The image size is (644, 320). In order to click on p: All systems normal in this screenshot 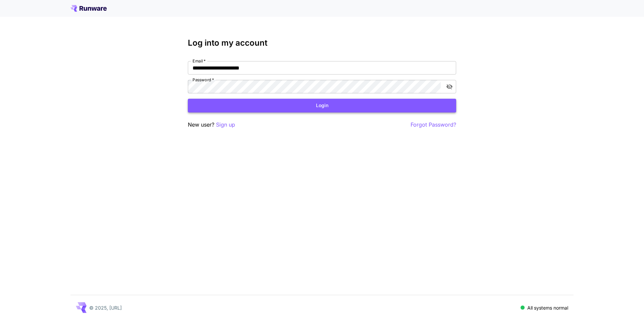, I will do `click(548, 307)`.